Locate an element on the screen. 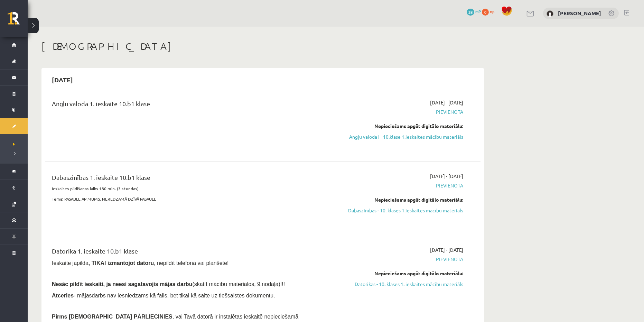  div: Datorika 1. ieskaite 10.b1 klase is located at coordinates (187, 252).